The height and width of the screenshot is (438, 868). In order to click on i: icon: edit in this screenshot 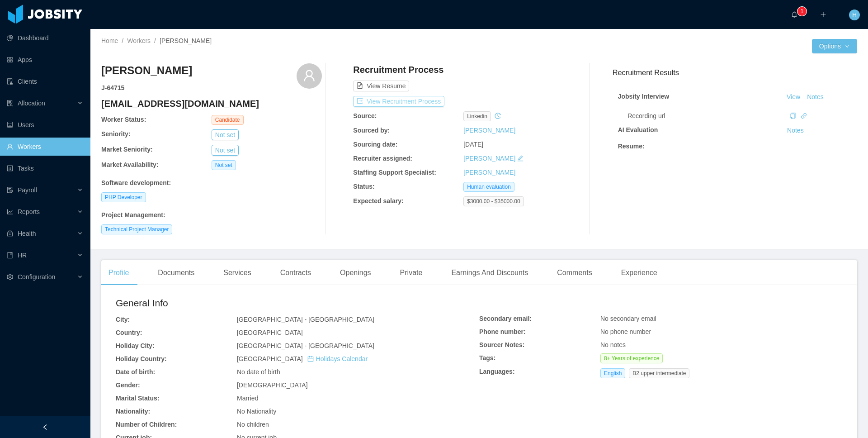, I will do `click(520, 158)`.